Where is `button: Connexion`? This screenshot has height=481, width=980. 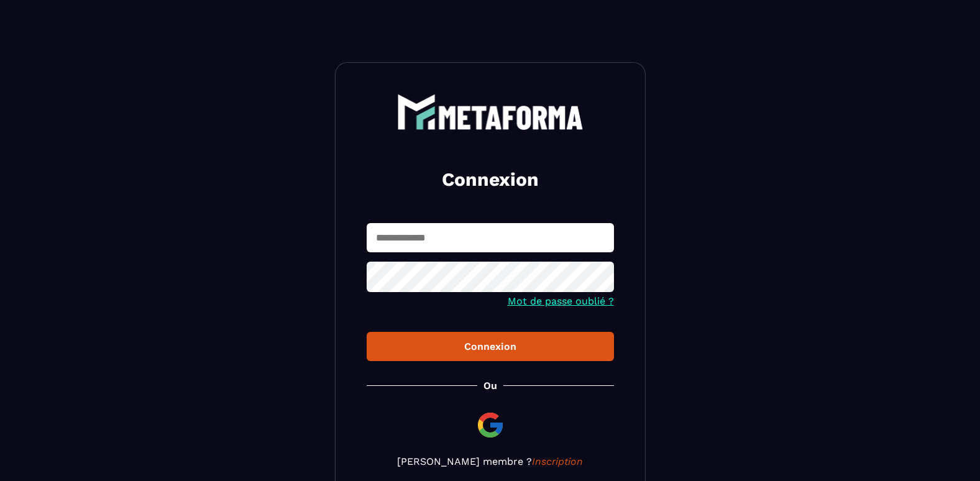 button: Connexion is located at coordinates (490, 347).